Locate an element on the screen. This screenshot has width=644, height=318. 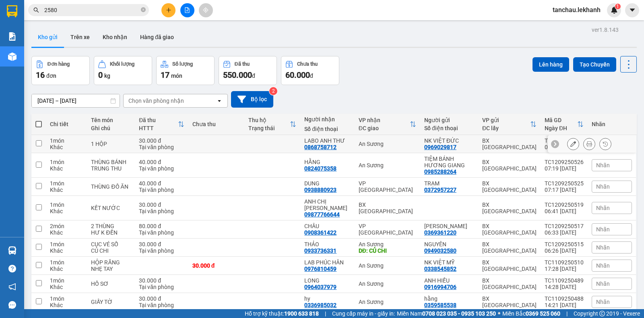
span: 550.000 is located at coordinates (238, 75).